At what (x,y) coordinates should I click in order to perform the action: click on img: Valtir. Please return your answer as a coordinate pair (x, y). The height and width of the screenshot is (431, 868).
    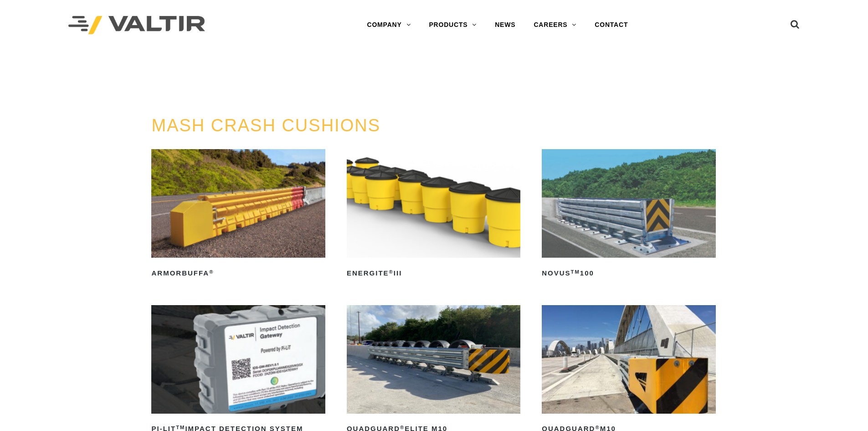
    Looking at the image, I should click on (137, 25).